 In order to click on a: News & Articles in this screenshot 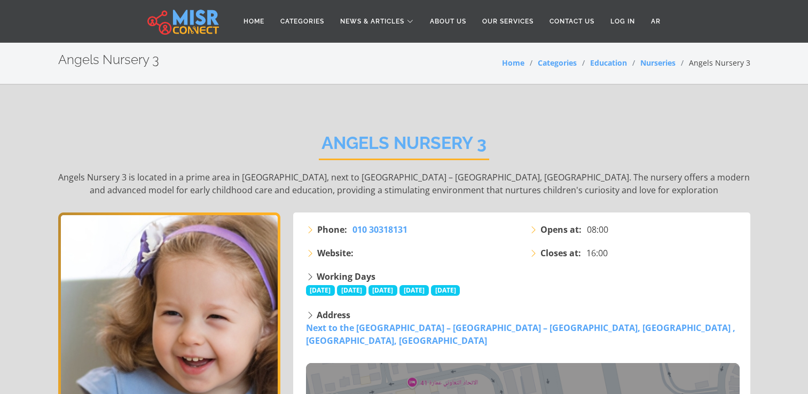, I will do `click(377, 21)`.